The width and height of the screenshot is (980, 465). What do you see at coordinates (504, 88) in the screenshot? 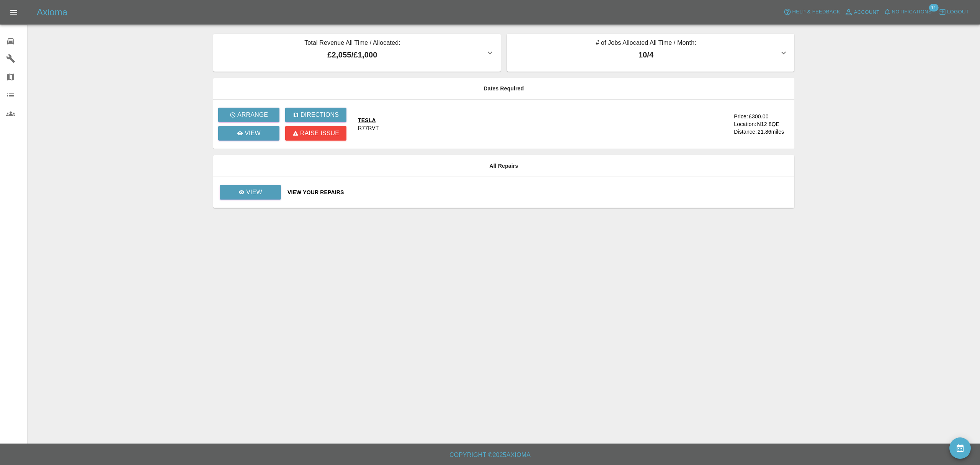
I see `th: Dates Required` at bounding box center [504, 88].